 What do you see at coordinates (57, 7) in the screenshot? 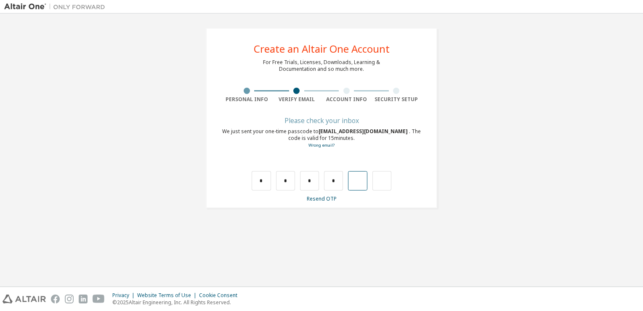
I see `img: Altair One` at bounding box center [57, 7].